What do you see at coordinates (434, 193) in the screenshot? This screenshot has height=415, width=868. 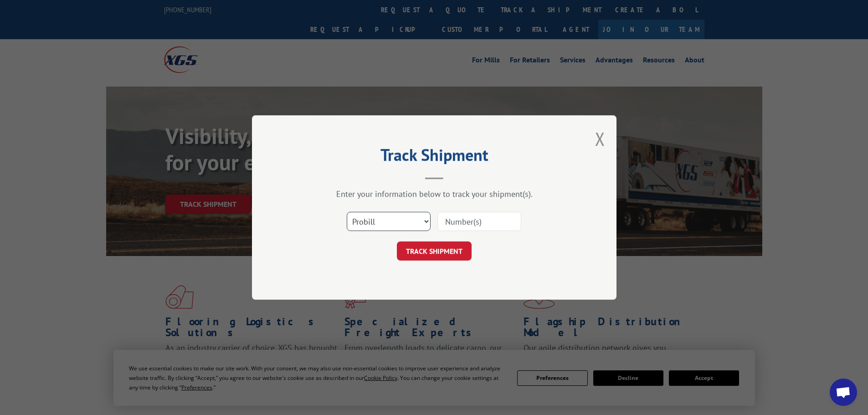 I see `div: Enter your information below to track your shipment(s).` at bounding box center [434, 193].